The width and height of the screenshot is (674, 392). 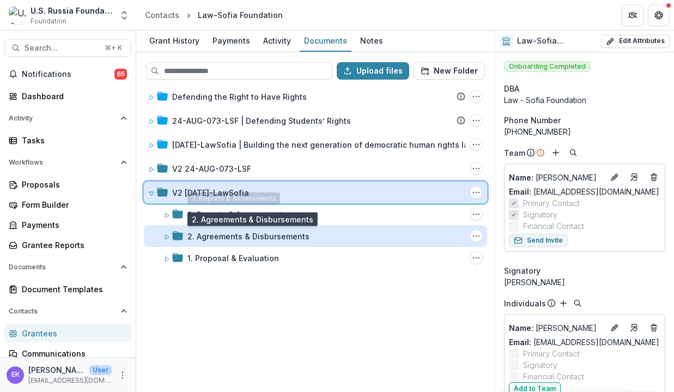 What do you see at coordinates (68, 333) in the screenshot?
I see `a: Grantees` at bounding box center [68, 333].